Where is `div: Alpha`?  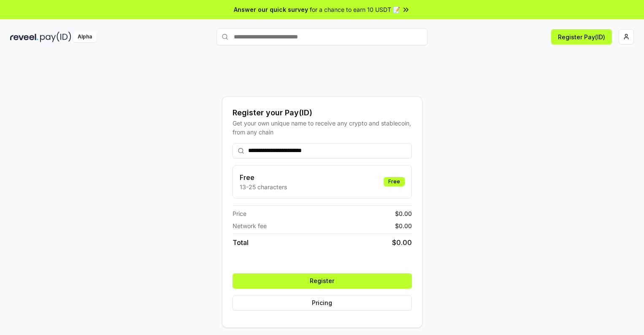 div: Alpha is located at coordinates (85, 37).